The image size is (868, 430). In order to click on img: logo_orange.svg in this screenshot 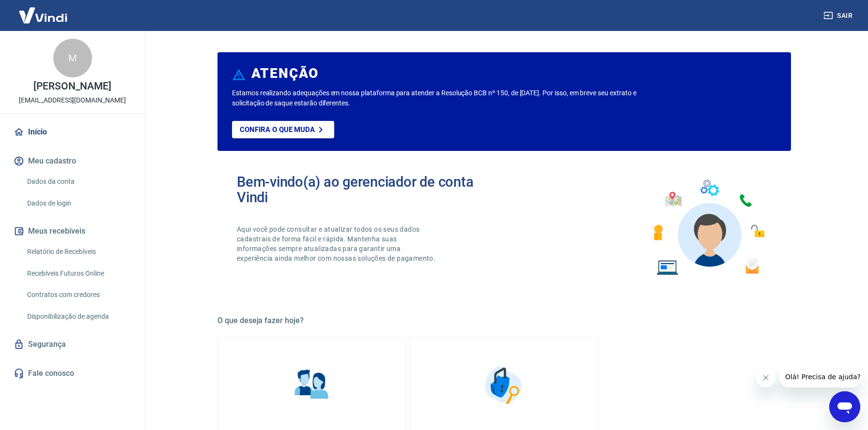, I will do `click(20, 20)`.